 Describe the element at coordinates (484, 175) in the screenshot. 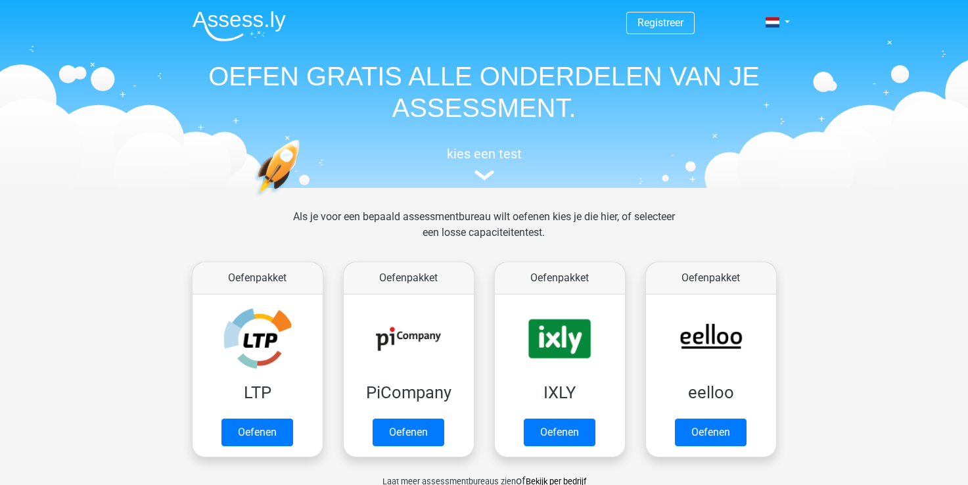

I see `img: assessment` at that location.